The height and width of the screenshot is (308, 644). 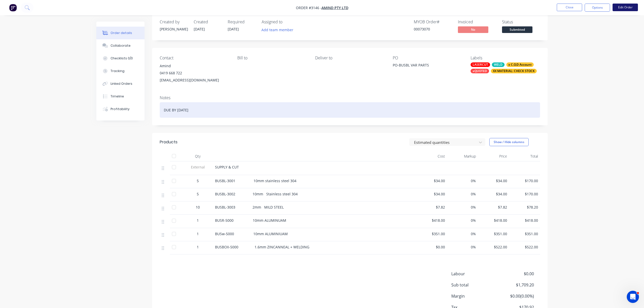 What do you see at coordinates (520, 65) in the screenshot?
I see `div: x C.O.D Account` at bounding box center [520, 65].